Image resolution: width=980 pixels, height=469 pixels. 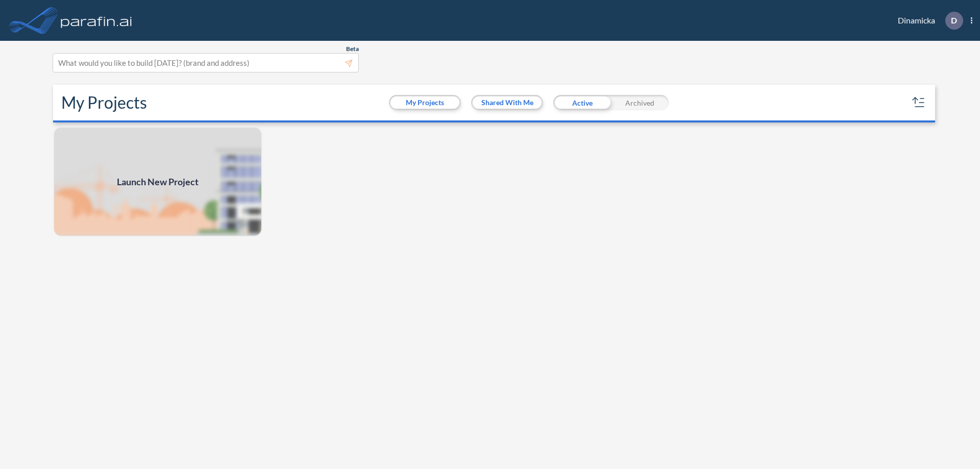 What do you see at coordinates (424, 103) in the screenshot?
I see `button: My Projects` at bounding box center [424, 103].